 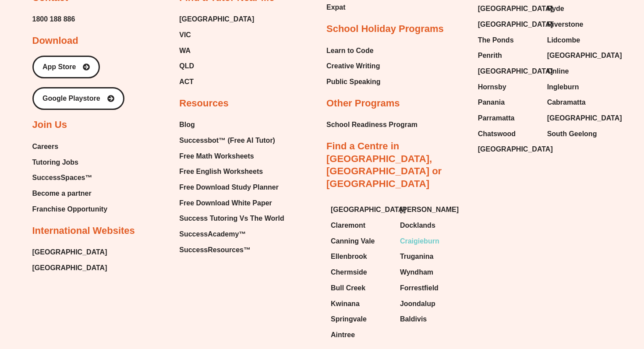 I want to click on a: Become a partner, so click(x=70, y=193).